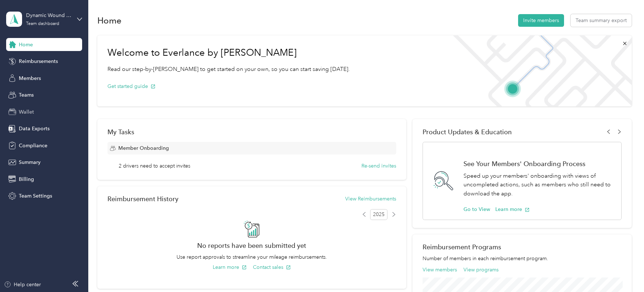  What do you see at coordinates (538, 164) in the screenshot?
I see `h1: See Your Members' Onboarding Process` at bounding box center [538, 164].